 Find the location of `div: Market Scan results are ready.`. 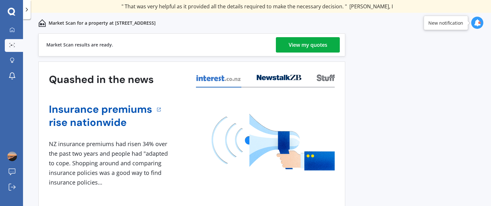

div: Market Scan results are ready. is located at coordinates (80, 45).